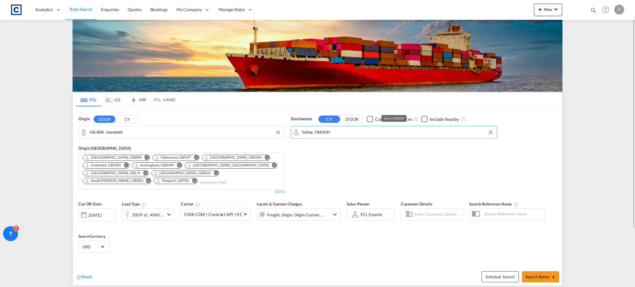  Describe the element at coordinates (84, 119) in the screenshot. I see `span: Origin` at that location.